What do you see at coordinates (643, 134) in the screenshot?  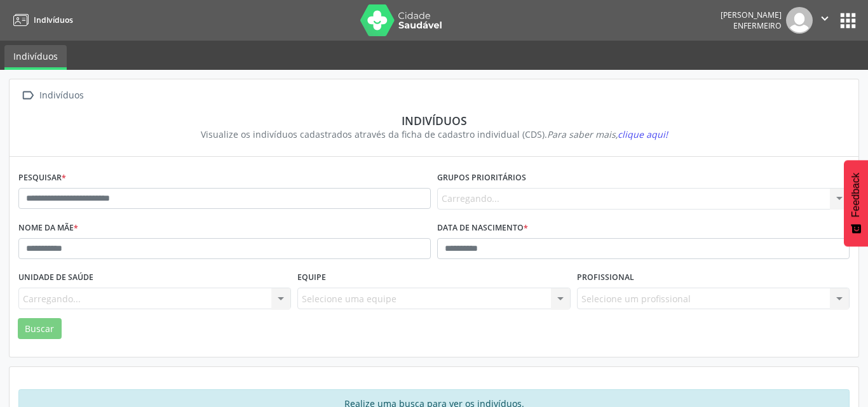 I see `span: clique aqui!` at bounding box center [643, 134].